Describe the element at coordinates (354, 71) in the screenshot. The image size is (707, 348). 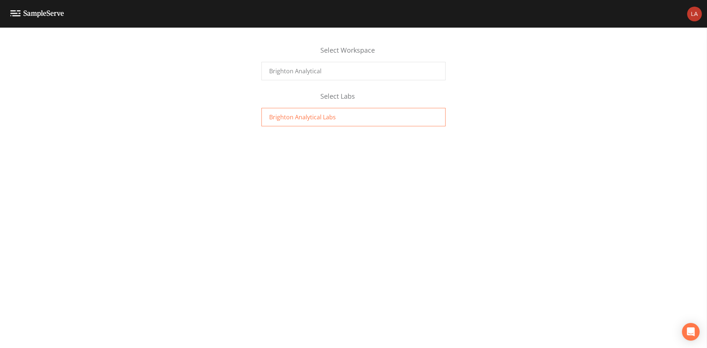
I see `a: Brighton Analytical` at that location.